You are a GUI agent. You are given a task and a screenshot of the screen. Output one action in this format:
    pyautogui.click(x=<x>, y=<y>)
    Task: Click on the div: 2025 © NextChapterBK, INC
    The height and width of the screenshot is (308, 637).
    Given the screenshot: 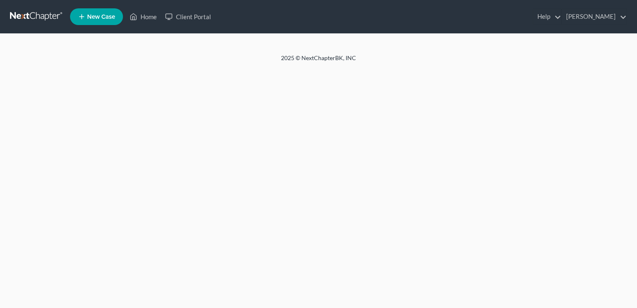 What is the action you would take?
    pyautogui.click(x=319, y=61)
    